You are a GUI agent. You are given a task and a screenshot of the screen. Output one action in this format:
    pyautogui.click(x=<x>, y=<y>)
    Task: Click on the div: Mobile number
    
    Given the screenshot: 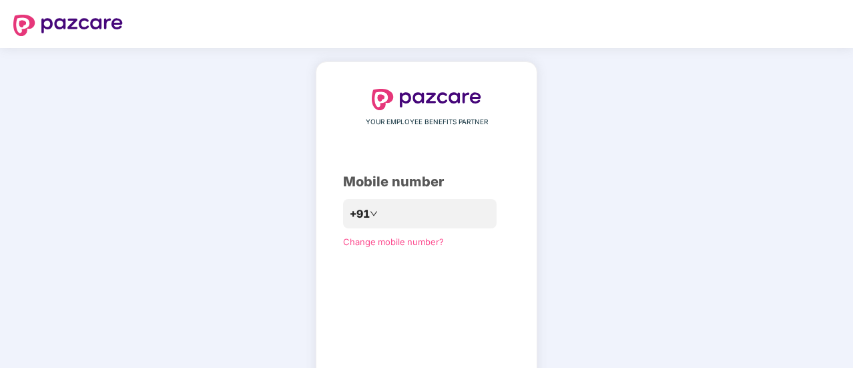 What is the action you would take?
    pyautogui.click(x=427, y=182)
    